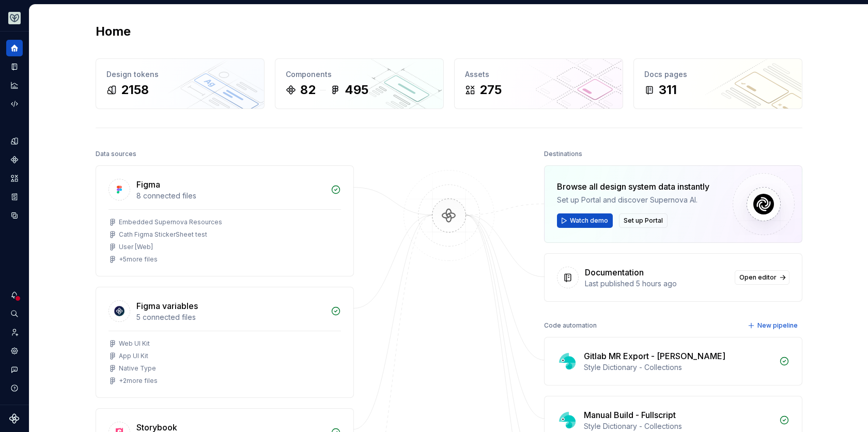 The image size is (868, 432). Describe the element at coordinates (15, 197) in the screenshot. I see `a: Storybook stories` at that location.